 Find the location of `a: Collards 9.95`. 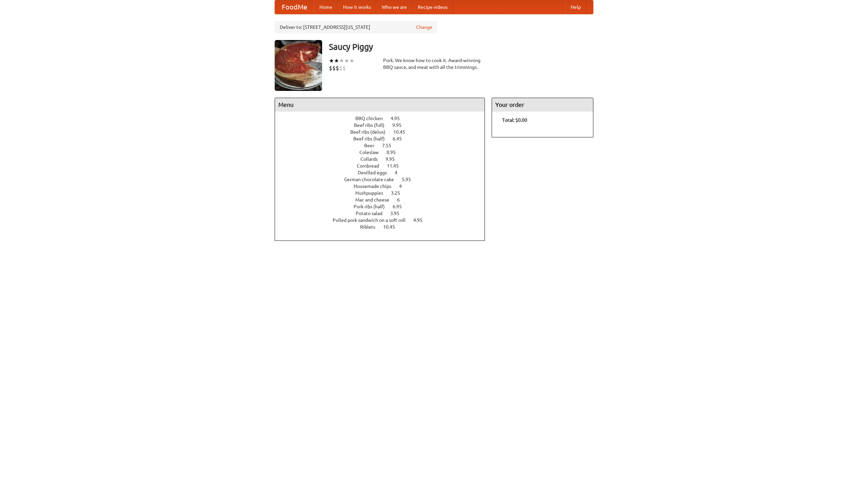

a: Collards 9.95 is located at coordinates (384, 159).